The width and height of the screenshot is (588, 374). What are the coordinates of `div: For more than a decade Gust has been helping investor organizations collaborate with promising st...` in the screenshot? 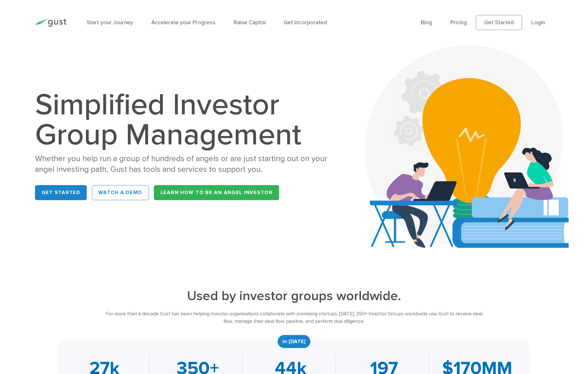 It's located at (294, 318).